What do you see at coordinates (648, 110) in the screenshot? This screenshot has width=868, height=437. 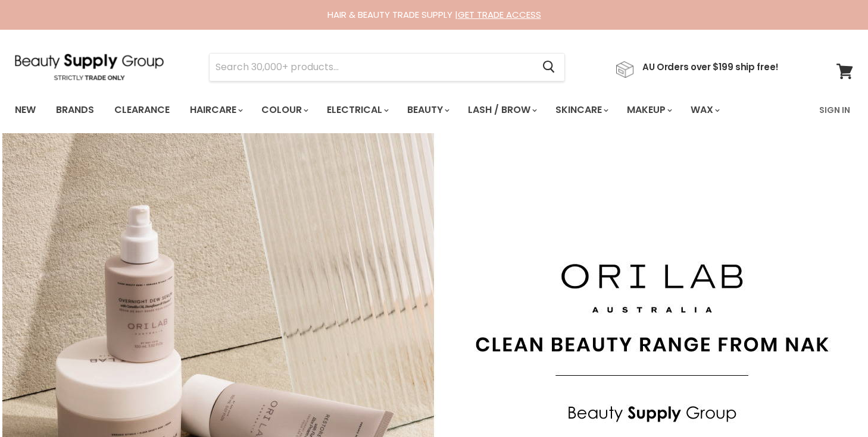 I see `a: Makeup` at bounding box center [648, 110].